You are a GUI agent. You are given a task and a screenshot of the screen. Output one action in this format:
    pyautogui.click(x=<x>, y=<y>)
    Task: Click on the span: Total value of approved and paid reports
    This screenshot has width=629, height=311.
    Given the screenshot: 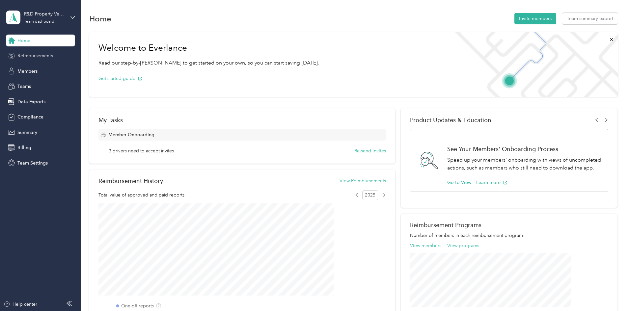 What is the action you would take?
    pyautogui.click(x=141, y=195)
    